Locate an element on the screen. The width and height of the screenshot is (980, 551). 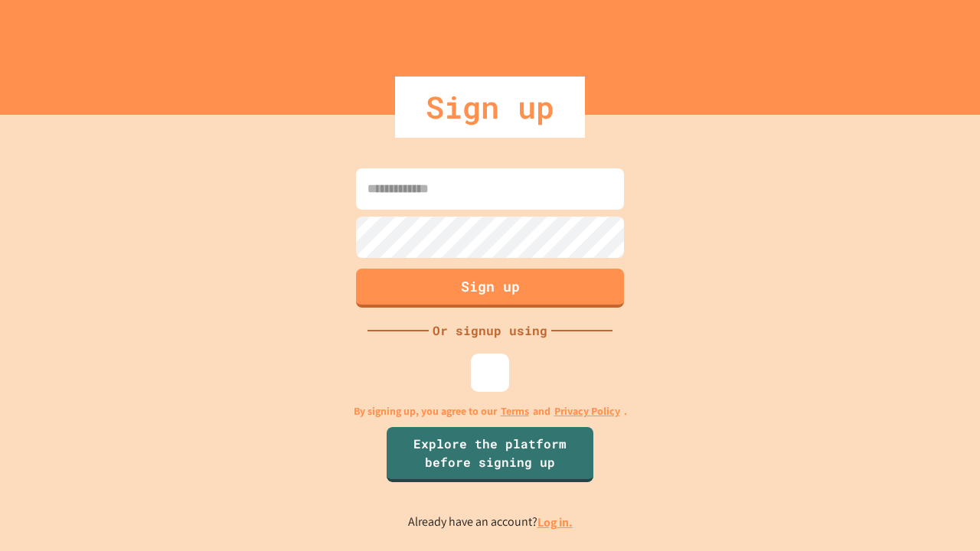
a: Explore the platform before signing up is located at coordinates (490, 455).